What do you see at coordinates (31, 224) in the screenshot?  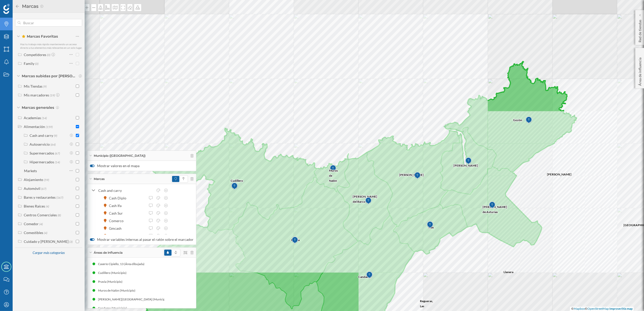 I see `div: Comedor` at bounding box center [31, 224].